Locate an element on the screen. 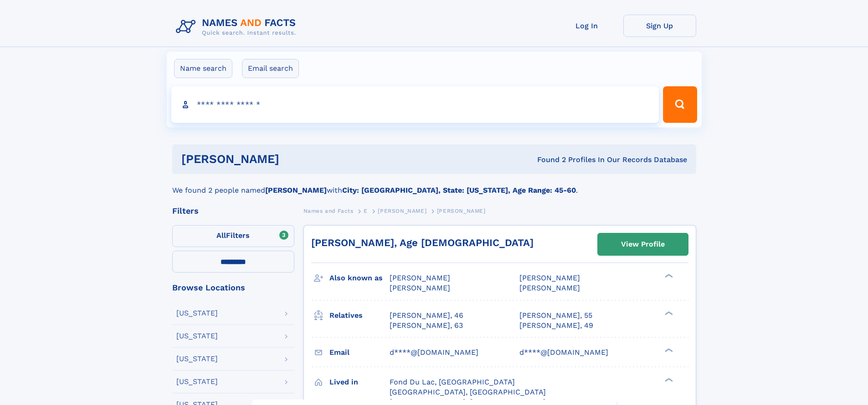 The image size is (868, 405). h3: Relatives is located at coordinates (360, 315).